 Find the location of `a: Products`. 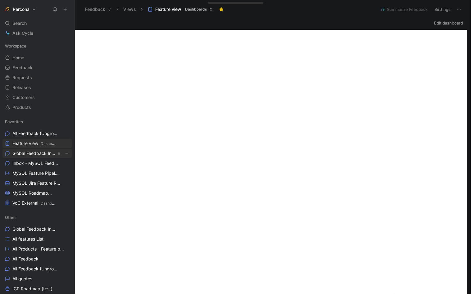

a: Products is located at coordinates (37, 108).